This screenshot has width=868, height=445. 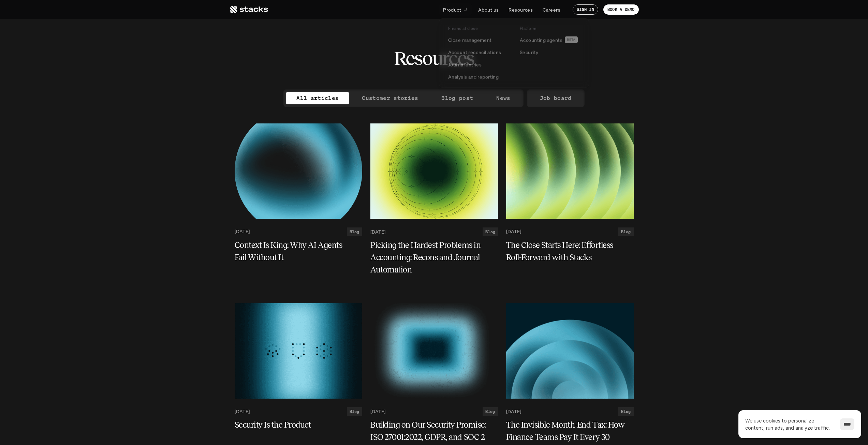 What do you see at coordinates (790, 424) in the screenshot?
I see `p: We use cookies to personalize content, run ads, and analyze traffic.` at bounding box center [790, 424].